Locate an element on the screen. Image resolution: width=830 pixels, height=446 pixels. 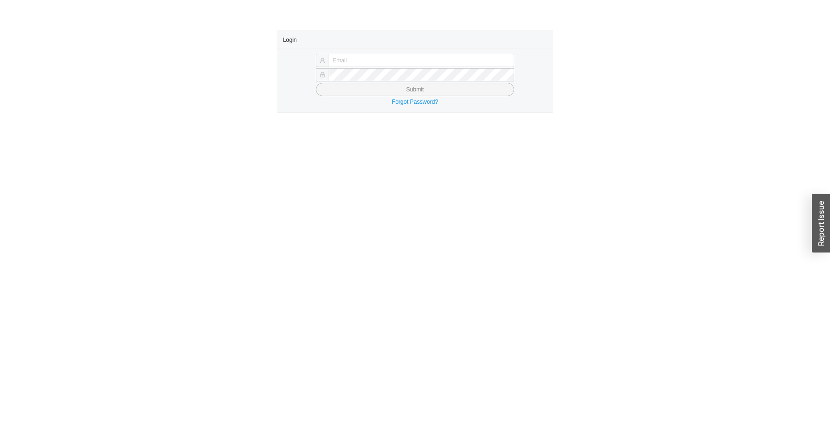
button: Submit is located at coordinates (415, 89).